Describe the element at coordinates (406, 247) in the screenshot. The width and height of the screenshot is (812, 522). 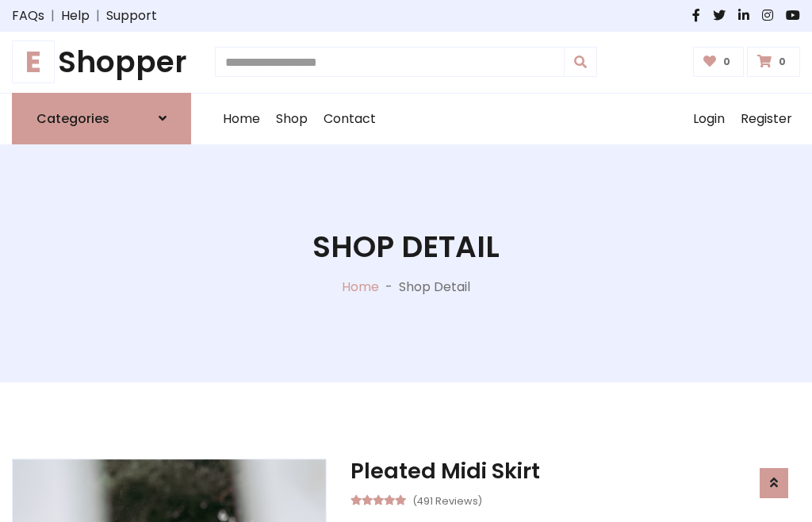
I see `h1: Shop Detail` at that location.